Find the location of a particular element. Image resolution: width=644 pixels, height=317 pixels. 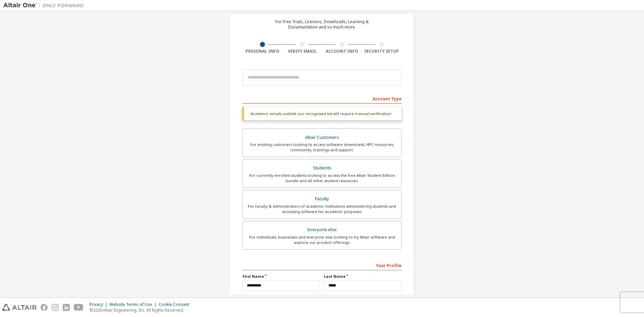

img: altair_logo.svg is located at coordinates (19, 307).